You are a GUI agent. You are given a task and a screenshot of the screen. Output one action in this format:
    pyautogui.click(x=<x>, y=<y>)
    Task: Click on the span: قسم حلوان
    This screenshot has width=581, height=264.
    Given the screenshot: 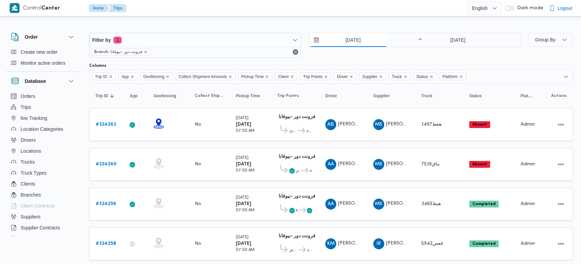 What is the action you would take?
    pyautogui.click(x=293, y=131)
    